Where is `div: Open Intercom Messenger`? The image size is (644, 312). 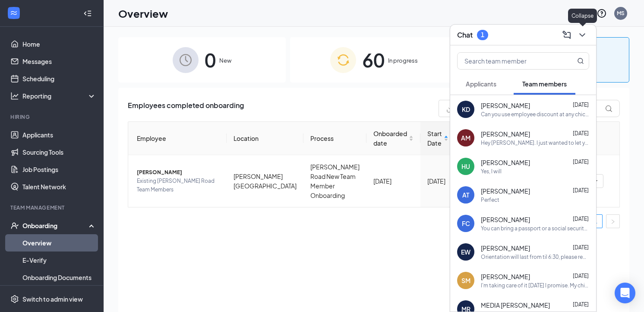
div: Open Intercom Messenger is located at coordinates (625, 293).